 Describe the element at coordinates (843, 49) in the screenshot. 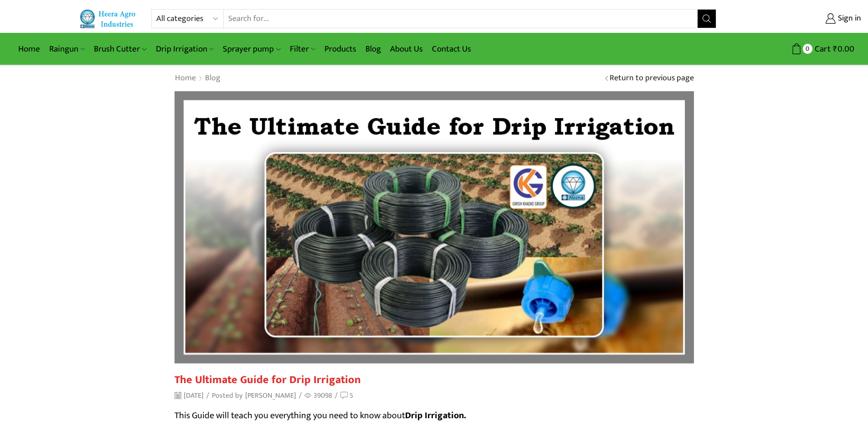

I see `bdi: 0.00` at that location.